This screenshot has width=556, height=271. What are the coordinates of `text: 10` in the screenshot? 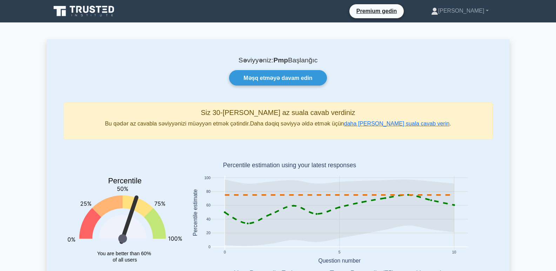 It's located at (454, 252).